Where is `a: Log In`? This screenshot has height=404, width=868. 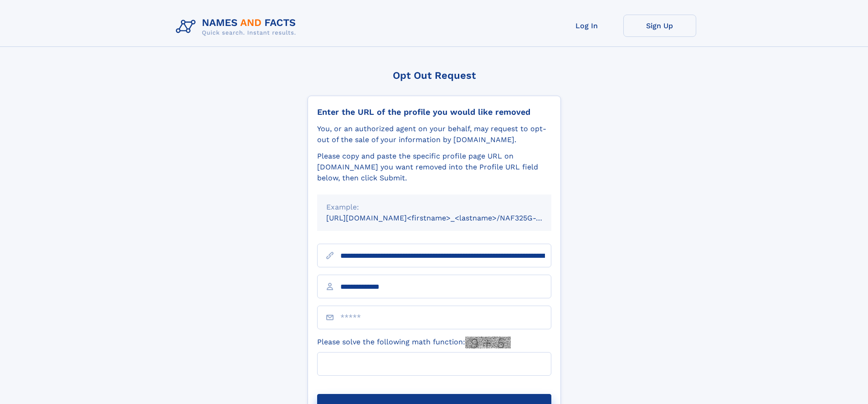 a: Log In is located at coordinates (587, 25).